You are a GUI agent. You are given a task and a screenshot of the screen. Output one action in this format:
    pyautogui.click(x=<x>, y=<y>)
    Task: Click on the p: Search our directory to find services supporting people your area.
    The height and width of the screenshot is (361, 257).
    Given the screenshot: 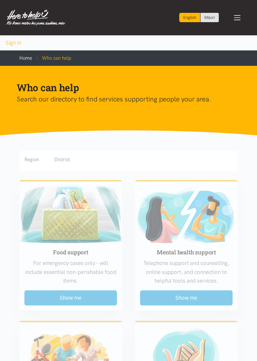 What is the action you would take?
    pyautogui.click(x=123, y=99)
    